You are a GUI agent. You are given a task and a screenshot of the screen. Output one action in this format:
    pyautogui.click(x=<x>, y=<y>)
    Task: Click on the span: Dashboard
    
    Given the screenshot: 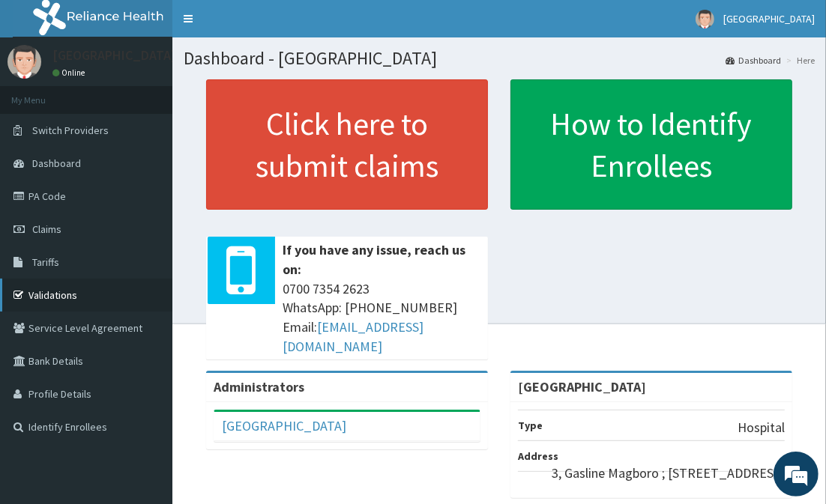 What is the action you would take?
    pyautogui.click(x=56, y=164)
    